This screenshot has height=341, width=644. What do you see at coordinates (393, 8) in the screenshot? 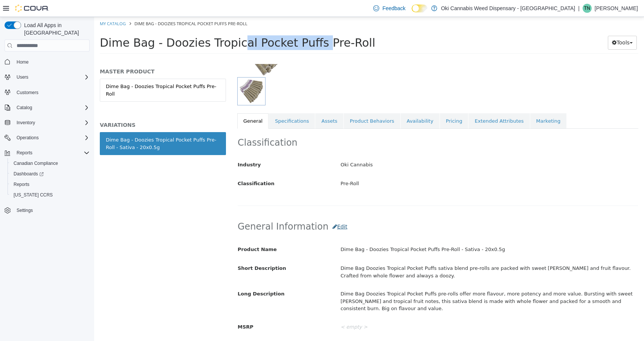
I see `span: Feedback` at bounding box center [393, 8].